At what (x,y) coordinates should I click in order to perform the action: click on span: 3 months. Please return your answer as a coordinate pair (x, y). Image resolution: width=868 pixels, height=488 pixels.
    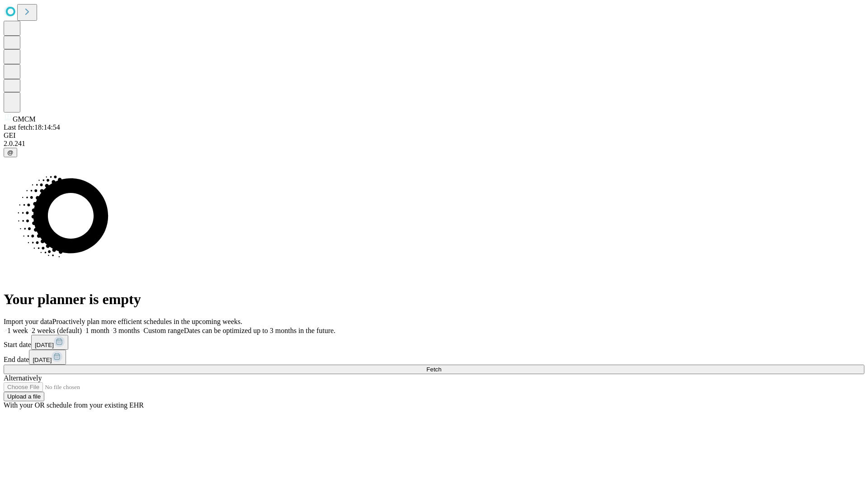
    Looking at the image, I should click on (126, 330).